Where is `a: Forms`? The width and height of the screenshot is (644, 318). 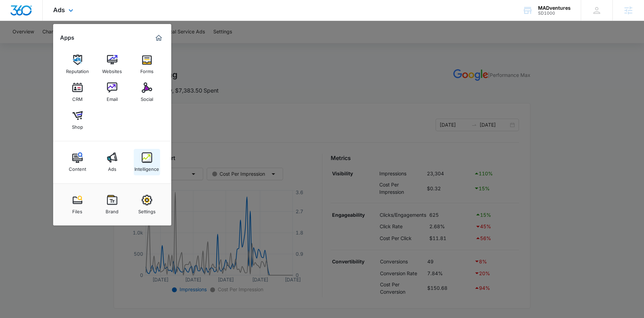 a: Forms is located at coordinates (147, 64).